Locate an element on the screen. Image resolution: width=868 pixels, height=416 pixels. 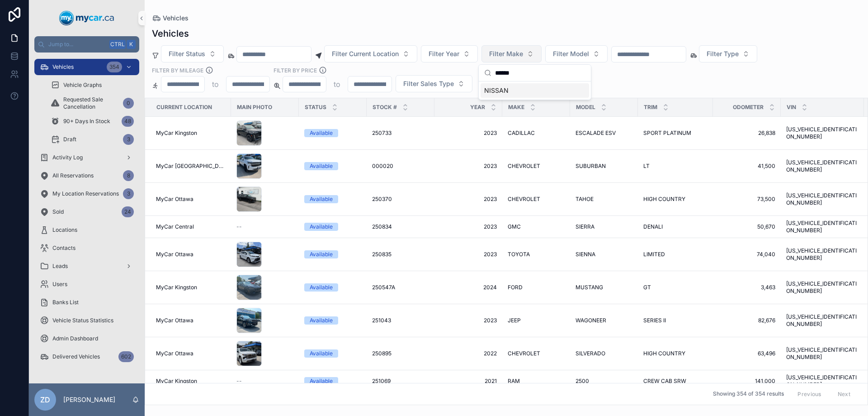
span: CHEVROLET is located at coordinates (524, 166).